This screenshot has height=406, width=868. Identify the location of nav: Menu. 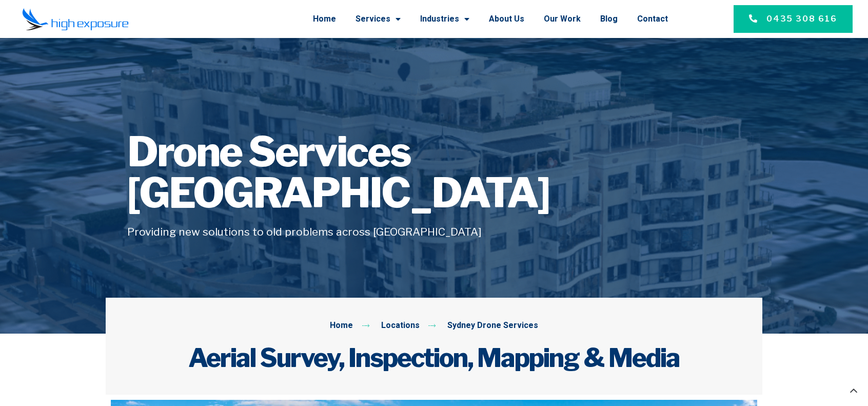
(409, 19).